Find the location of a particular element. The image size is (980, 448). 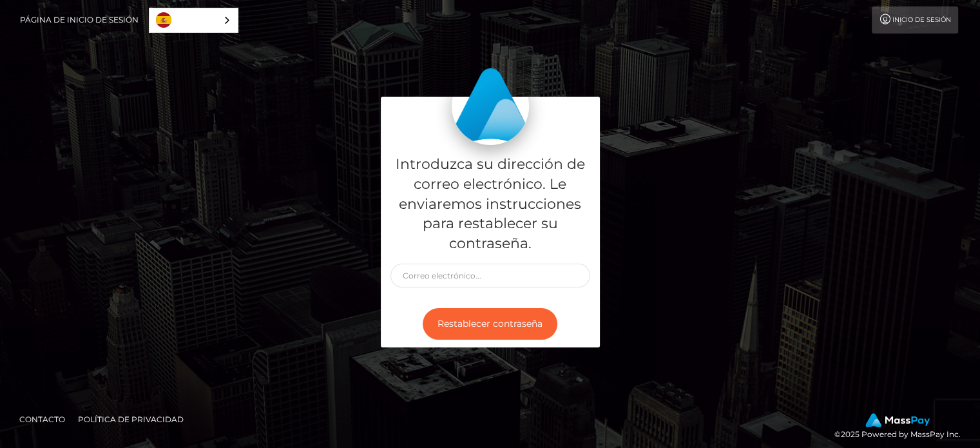

a: Inicio de sesión is located at coordinates (915, 20).